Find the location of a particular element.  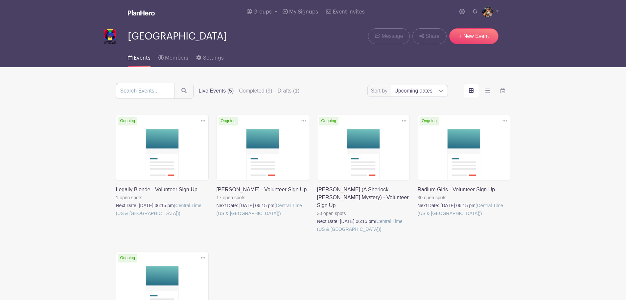

span: Events is located at coordinates (142, 58).